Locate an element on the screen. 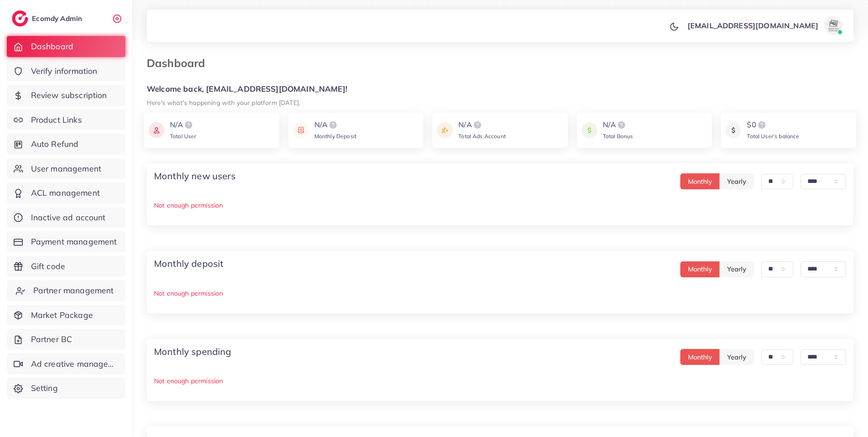 This screenshot has height=437, width=868. a: ACL management is located at coordinates (66, 193).